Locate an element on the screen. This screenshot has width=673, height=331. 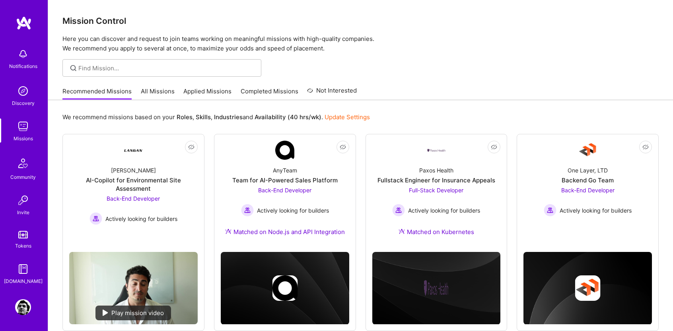
p: Here you can discover and request to join teams working on meaningful missions with high-quality ... is located at coordinates (360, 44).